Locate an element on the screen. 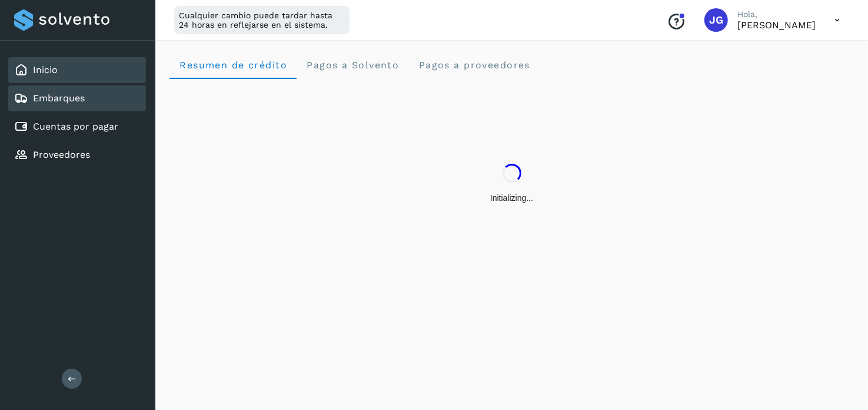 The image size is (868, 410). a: Proveedores is located at coordinates (61, 154).